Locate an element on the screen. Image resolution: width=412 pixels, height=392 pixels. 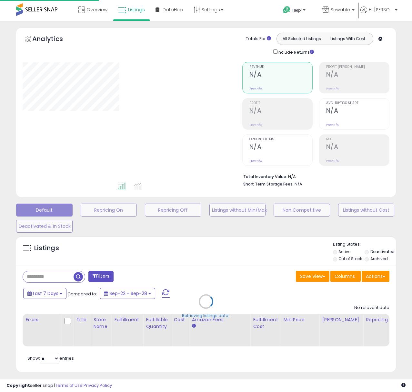
span: Avg. Buybox Share is located at coordinates (358, 103).